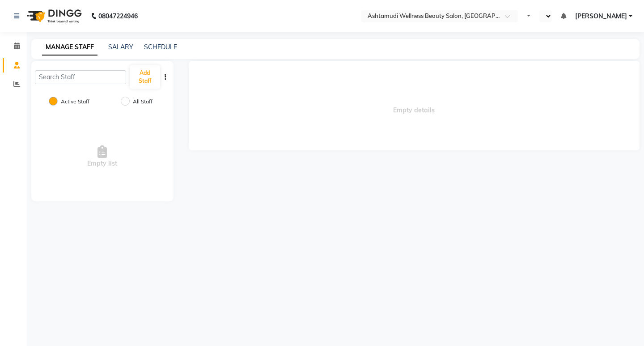 The width and height of the screenshot is (644, 346). What do you see at coordinates (75, 102) in the screenshot?
I see `label: Active Staff` at bounding box center [75, 102].